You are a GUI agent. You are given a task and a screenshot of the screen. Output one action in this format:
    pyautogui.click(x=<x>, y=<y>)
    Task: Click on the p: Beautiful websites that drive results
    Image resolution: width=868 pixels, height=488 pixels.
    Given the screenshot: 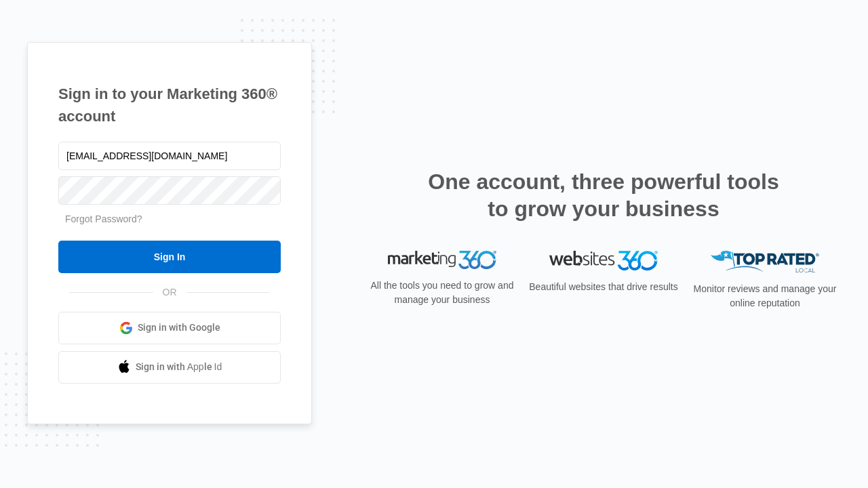 What is the action you would take?
    pyautogui.click(x=604, y=287)
    